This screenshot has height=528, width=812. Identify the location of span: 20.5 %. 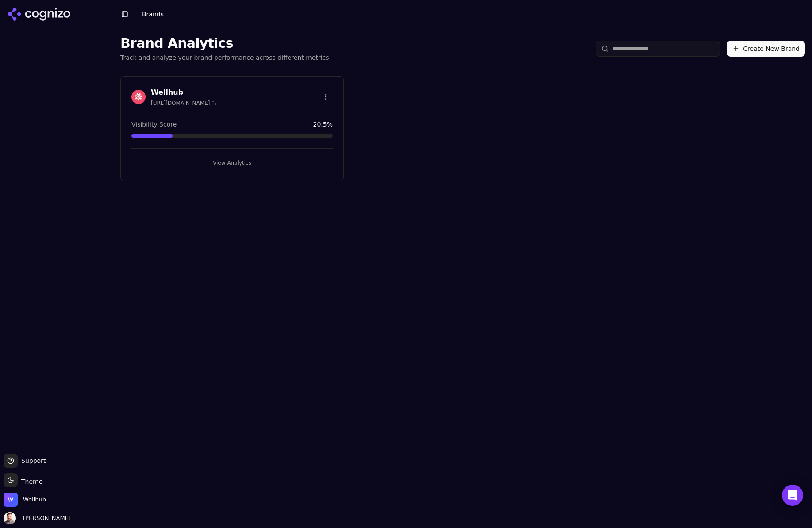
(323, 124).